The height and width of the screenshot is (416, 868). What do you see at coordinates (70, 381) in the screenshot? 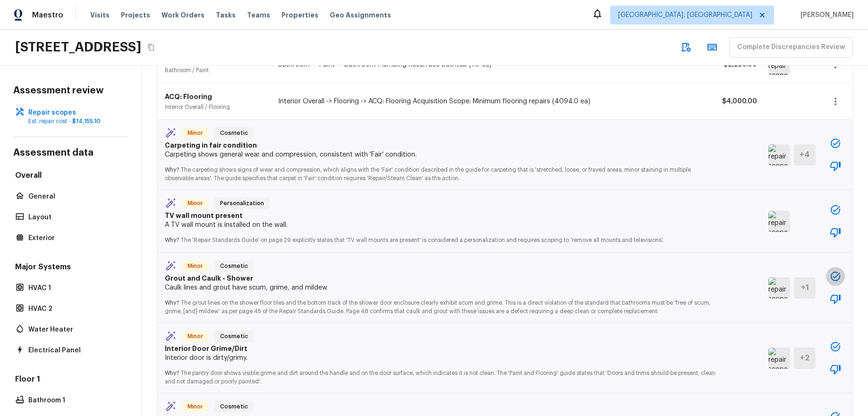
I see `h5: Floor 1` at bounding box center [70, 381].